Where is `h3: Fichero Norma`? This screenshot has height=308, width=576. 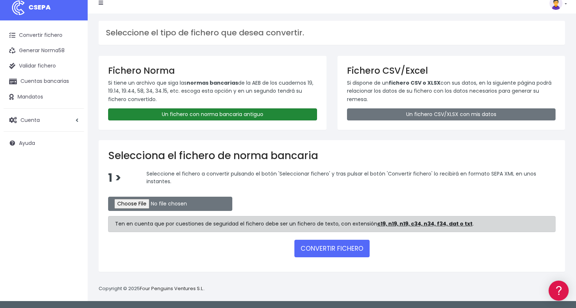
h3: Fichero Norma is located at coordinates (213, 70).